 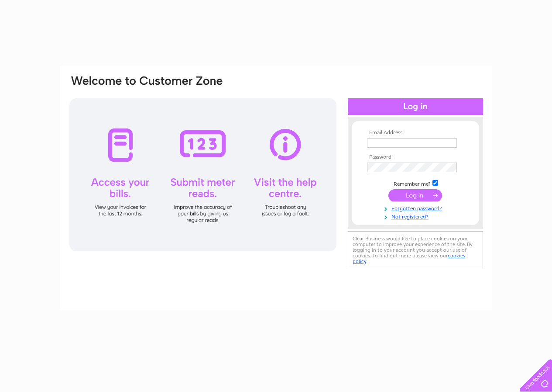 What do you see at coordinates (416, 250) in the screenshot?
I see `div: Clear Business would like to place cookies on your computer to improve your experience of the sit...` at bounding box center [416, 250].